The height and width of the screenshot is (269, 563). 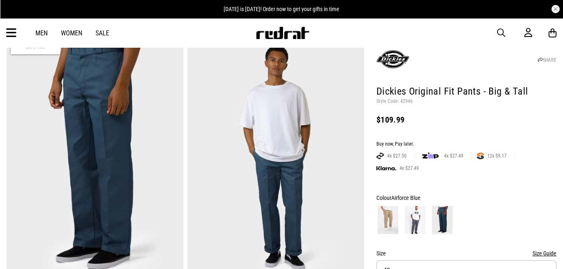 I want to click on div: $109.99, so click(x=466, y=120).